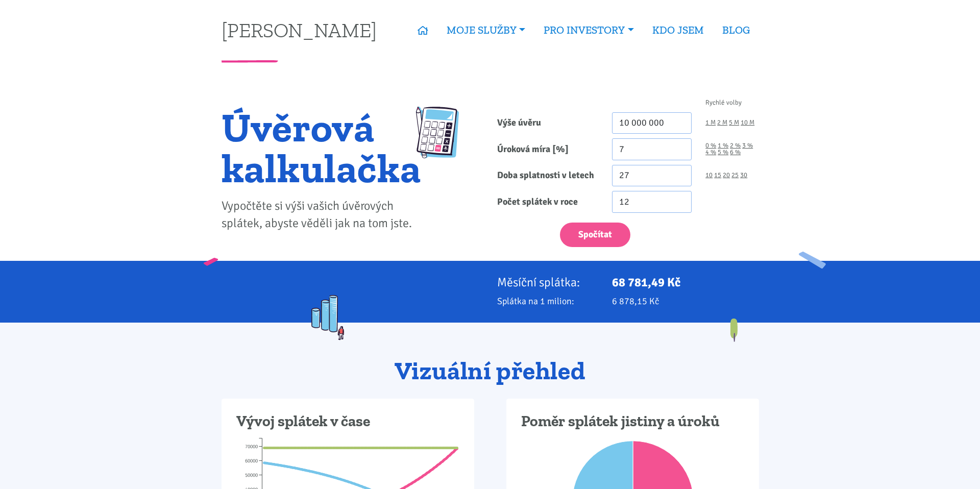 The height and width of the screenshot is (489, 980). Describe the element at coordinates (250, 447) in the screenshot. I see `tspan: 70000` at that location.